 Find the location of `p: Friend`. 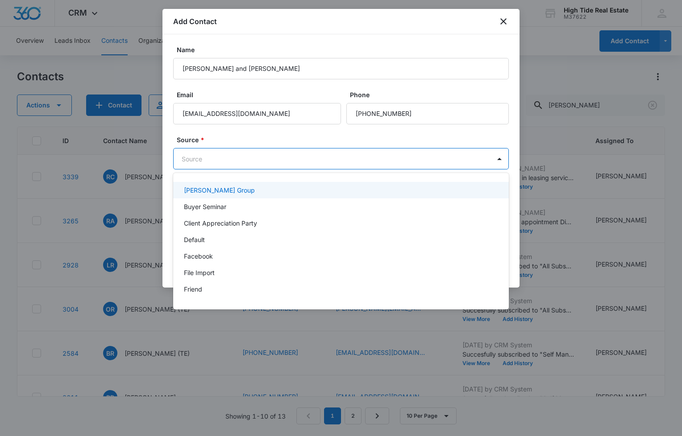

p: Friend is located at coordinates (193, 289).